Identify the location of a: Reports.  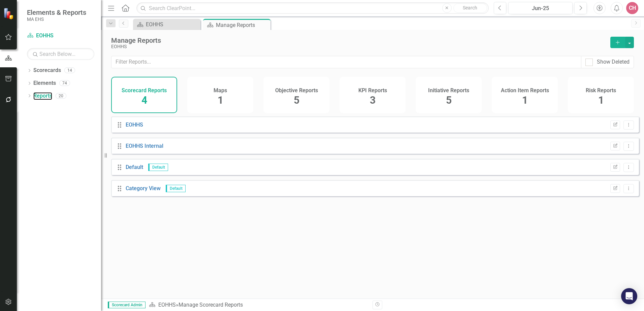
(43, 96).